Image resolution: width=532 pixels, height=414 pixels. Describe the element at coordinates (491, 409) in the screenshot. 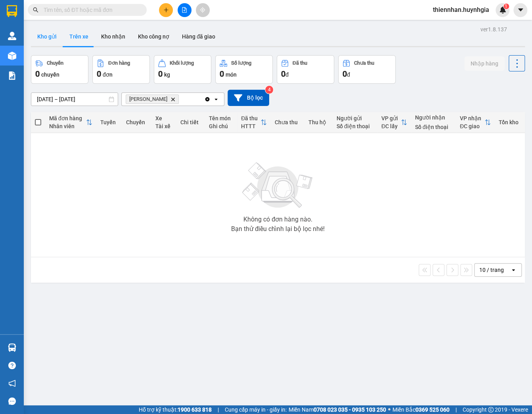

I see `span: copyright` at that location.